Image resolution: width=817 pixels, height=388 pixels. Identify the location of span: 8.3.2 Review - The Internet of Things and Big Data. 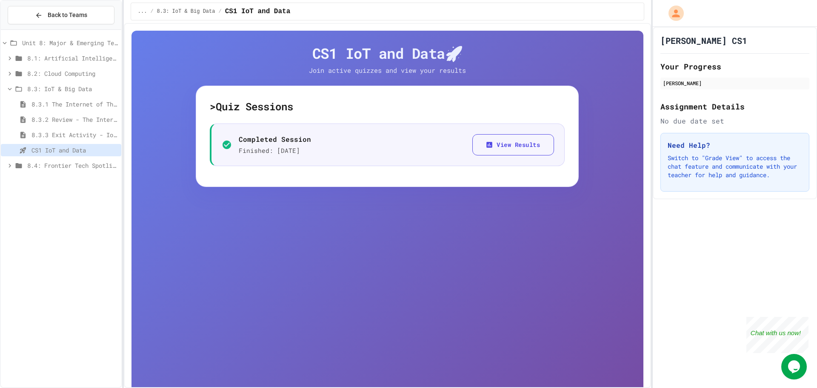
(74, 119).